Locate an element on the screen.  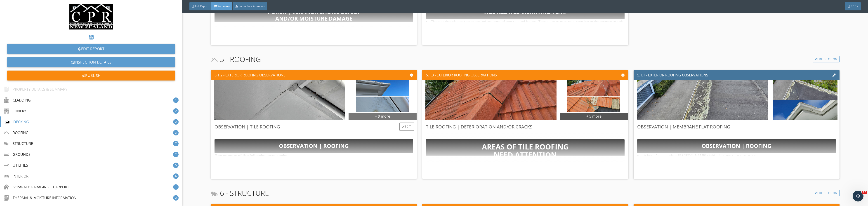
div: TILE ROOFING | DETERIORATION AND/OR CRACKS is located at coordinates (525, 127).